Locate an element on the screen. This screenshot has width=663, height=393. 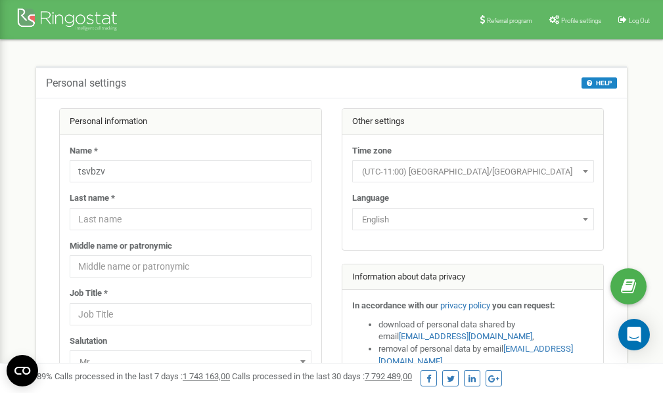
span: Mr. is located at coordinates (190, 362).